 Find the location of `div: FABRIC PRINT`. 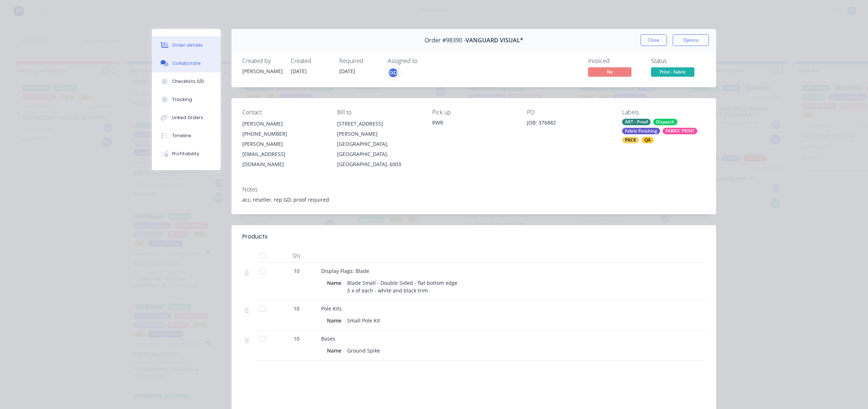

div: FABRIC PRINT is located at coordinates (680, 131).